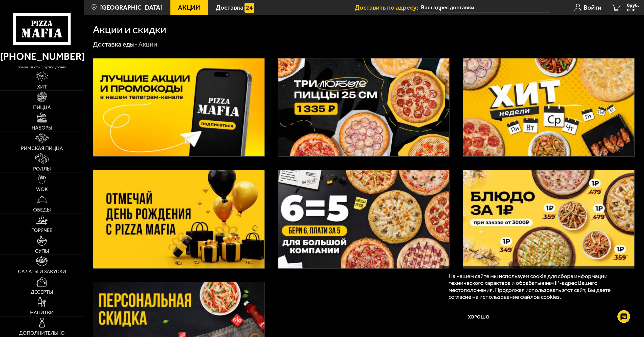  Describe the element at coordinates (189, 8) in the screenshot. I see `span: Акции` at that location.